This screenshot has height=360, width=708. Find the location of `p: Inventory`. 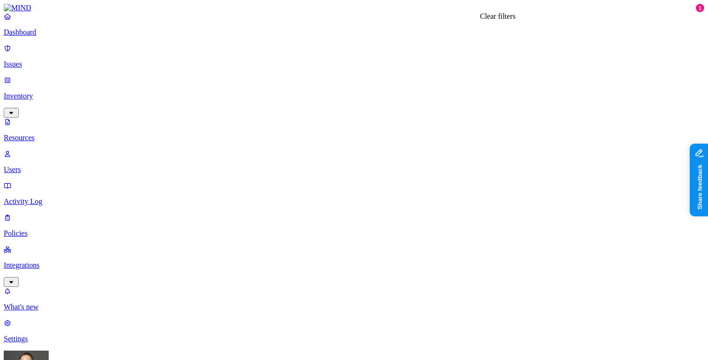

p: Inventory is located at coordinates (354, 96).